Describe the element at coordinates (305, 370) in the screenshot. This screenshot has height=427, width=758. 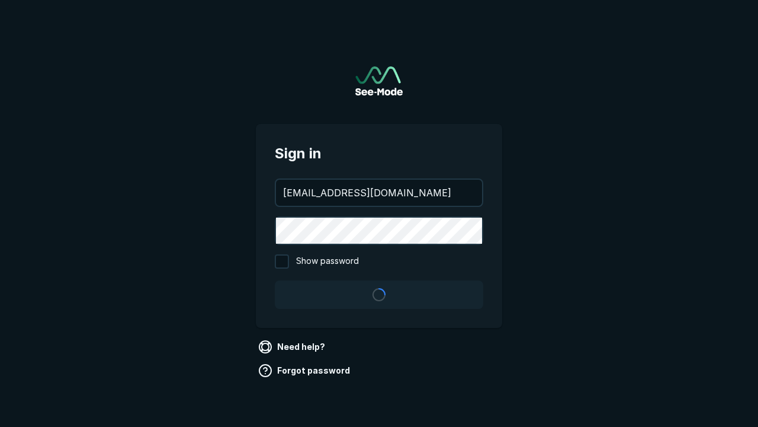
I see `a: Forgot password` at that location.